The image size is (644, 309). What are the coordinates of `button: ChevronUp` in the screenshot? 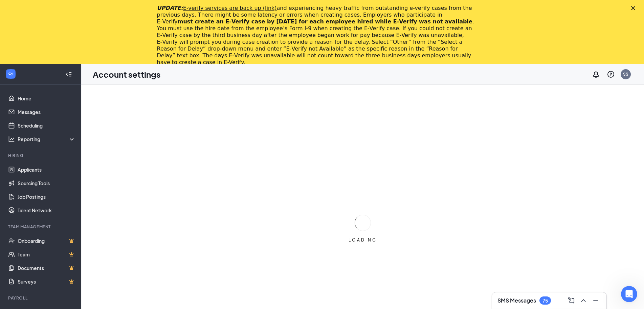 It's located at (584, 301).